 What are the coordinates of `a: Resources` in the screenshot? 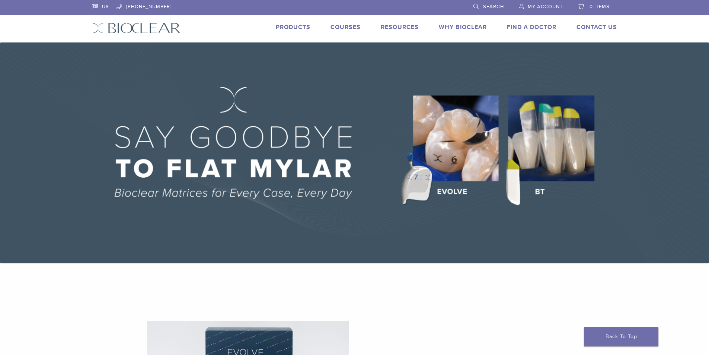 It's located at (400, 27).